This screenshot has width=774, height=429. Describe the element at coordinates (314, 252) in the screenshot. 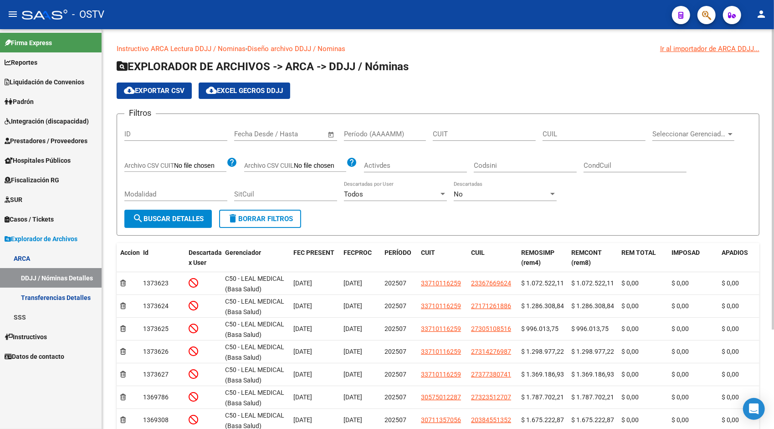

I see `span: FEC PRESENT` at that location.